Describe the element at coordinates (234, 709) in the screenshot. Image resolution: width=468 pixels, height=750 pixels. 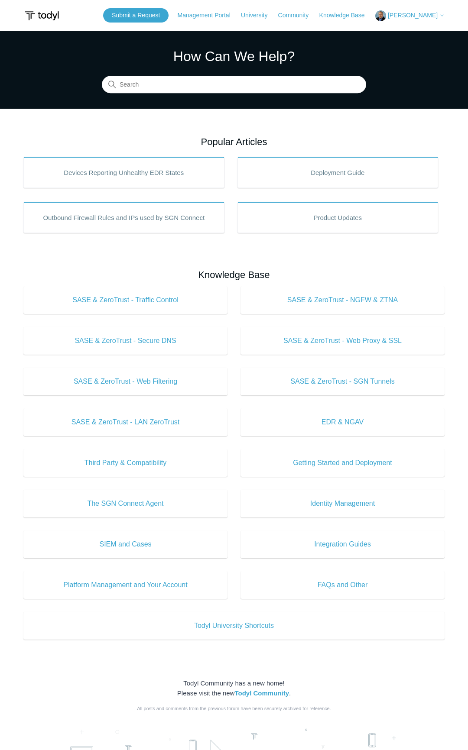
I see `div: All posts and comments from the previous forum have been securely archived for reference.` at that location.